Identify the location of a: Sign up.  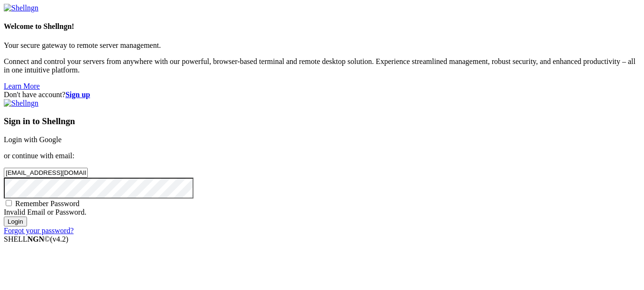
(78, 94).